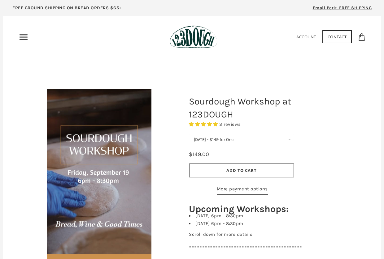  I want to click on nav: Primary, so click(24, 37).